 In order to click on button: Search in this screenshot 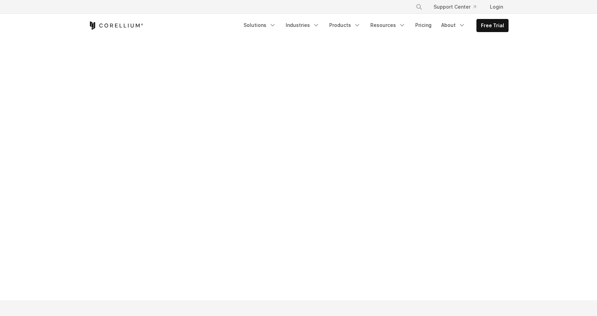, I will do `click(419, 7)`.